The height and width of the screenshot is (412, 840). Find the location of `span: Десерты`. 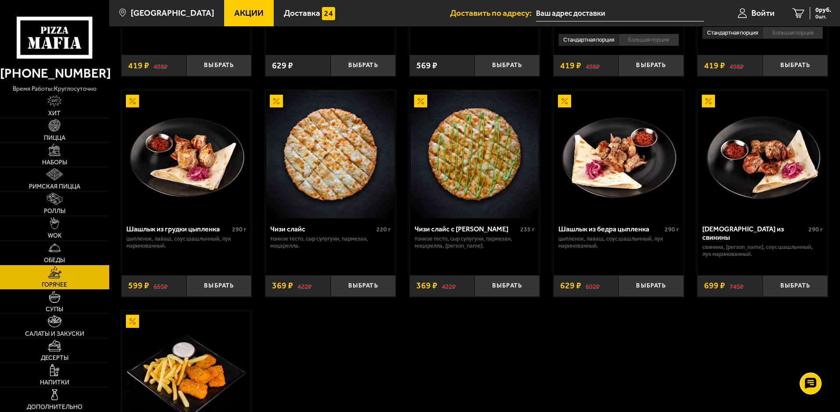

span: Десерты is located at coordinates (54, 358).